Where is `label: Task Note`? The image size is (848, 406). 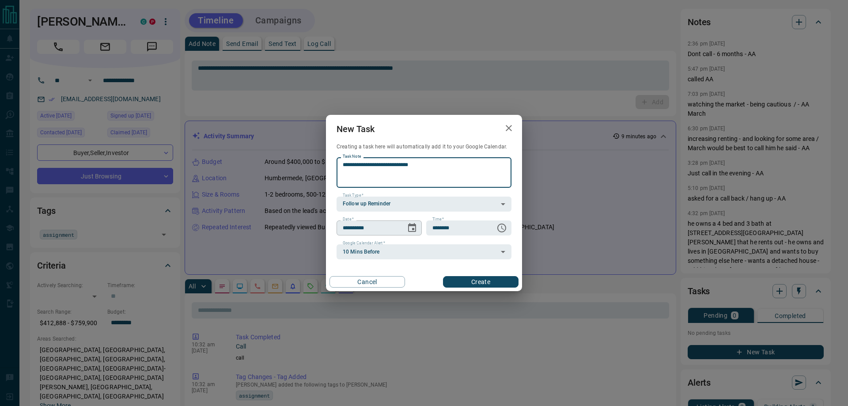
label: Task Note is located at coordinates (352, 156).